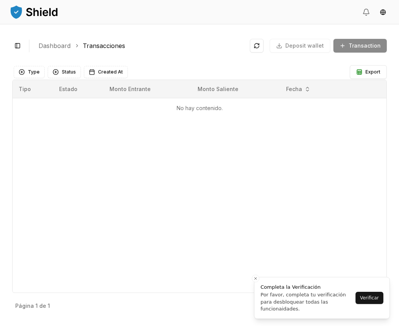 The width and height of the screenshot is (399, 328). What do you see at coordinates (298, 89) in the screenshot?
I see `button: Fecha` at bounding box center [298, 89].